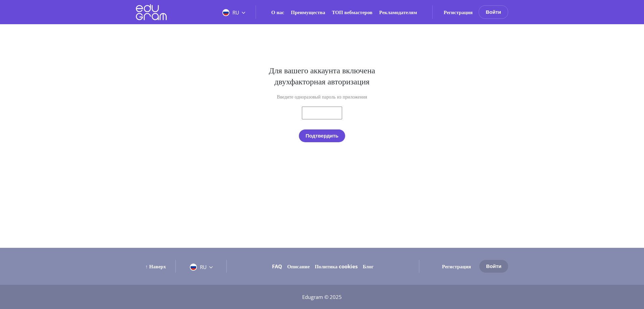 Image resolution: width=644 pixels, height=309 pixels. Describe the element at coordinates (398, 12) in the screenshot. I see `a: Рекламодателям` at that location.